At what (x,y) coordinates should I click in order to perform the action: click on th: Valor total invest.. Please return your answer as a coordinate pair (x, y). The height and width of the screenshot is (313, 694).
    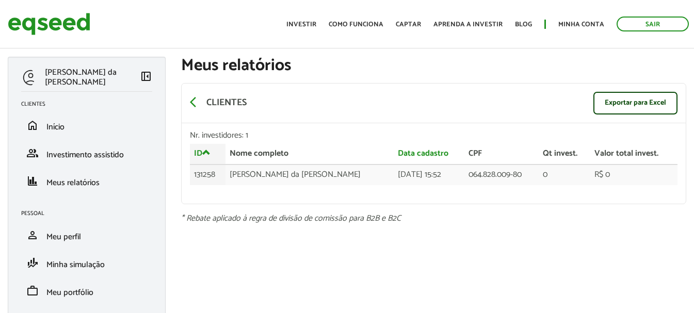
    Looking at the image, I should click on (634, 154).